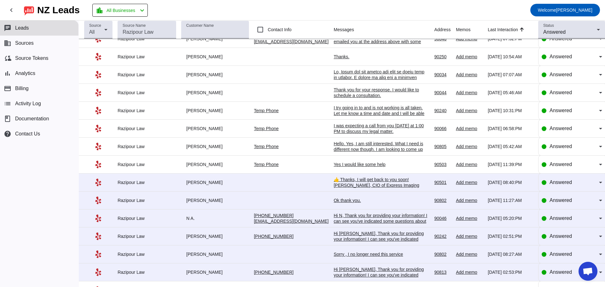 The height and width of the screenshot is (287, 605). What do you see at coordinates (8, 89) in the screenshot?
I see `mat-icon: payment` at bounding box center [8, 89].